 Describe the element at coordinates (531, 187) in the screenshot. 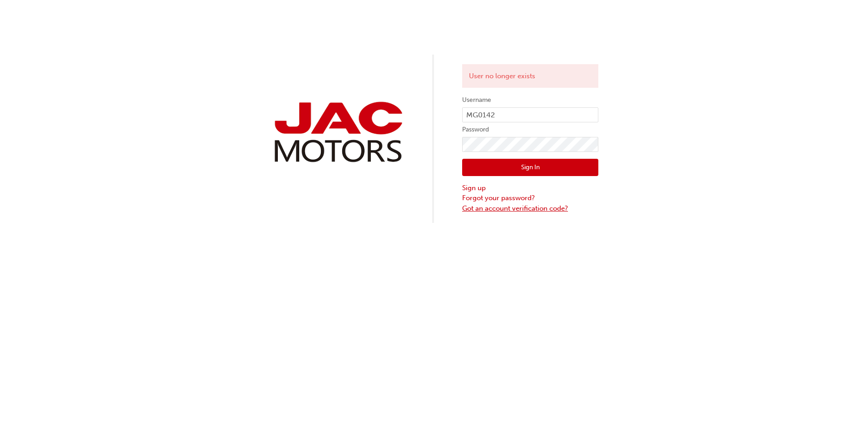

I see `a: Sign up` at that location.